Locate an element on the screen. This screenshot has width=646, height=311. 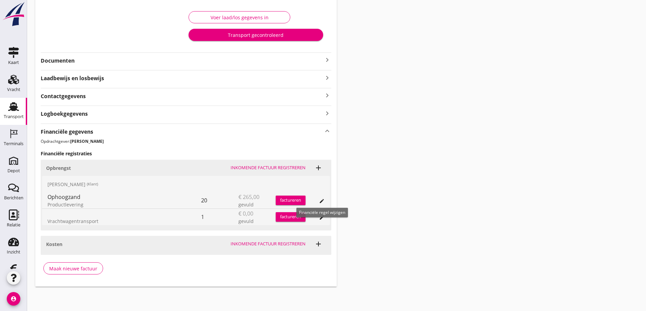
div: Transport gecontroleerd is located at coordinates (256, 35).